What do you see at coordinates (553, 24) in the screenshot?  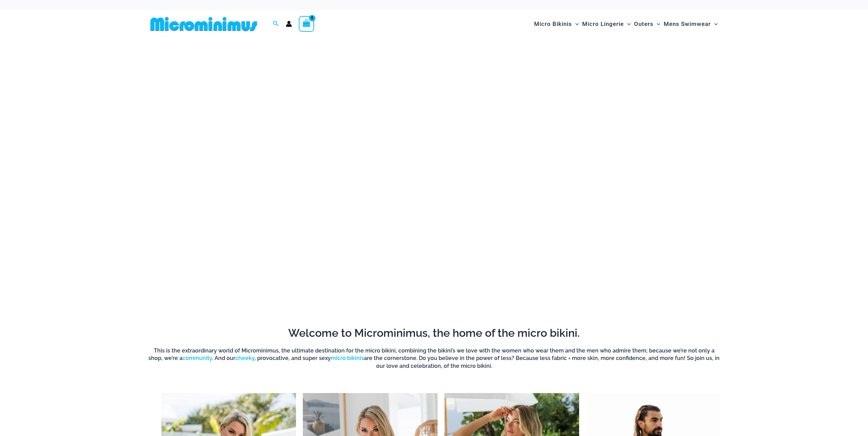 I see `span: Micro Bikinis` at bounding box center [553, 24].